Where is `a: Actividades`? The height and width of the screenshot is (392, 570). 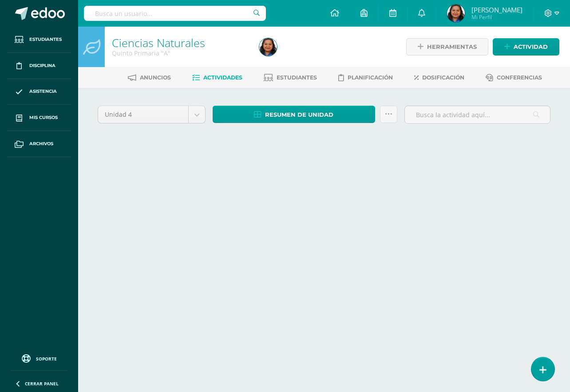
a: Actividades is located at coordinates (217, 78).